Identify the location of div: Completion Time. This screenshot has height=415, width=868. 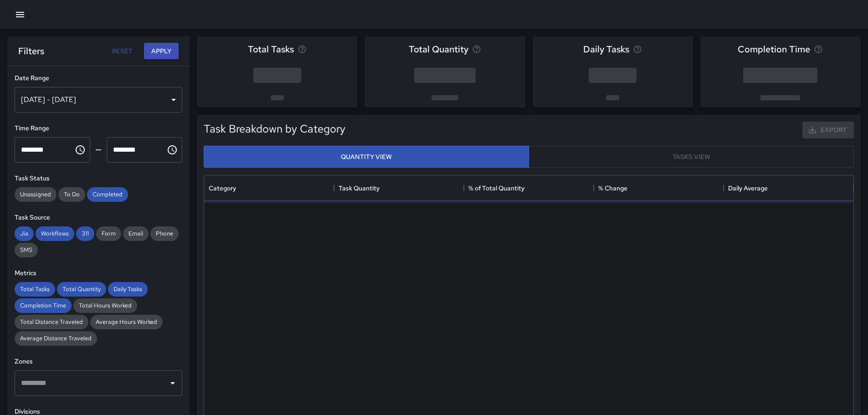
(43, 305).